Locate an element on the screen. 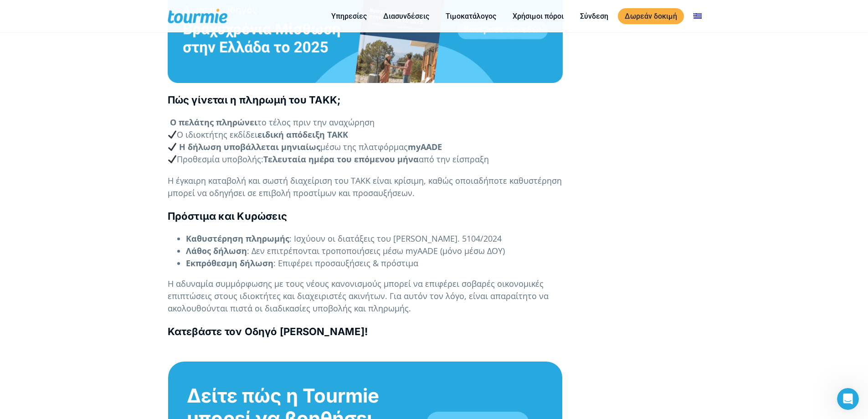 Image resolution: width=868 pixels, height=419 pixels. b: ειδική απόδειξη ΤΑΚΚ is located at coordinates (303, 135).